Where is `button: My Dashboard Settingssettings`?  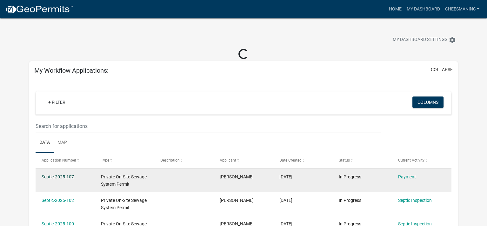
button: My Dashboard Settingssettings is located at coordinates (424, 40).